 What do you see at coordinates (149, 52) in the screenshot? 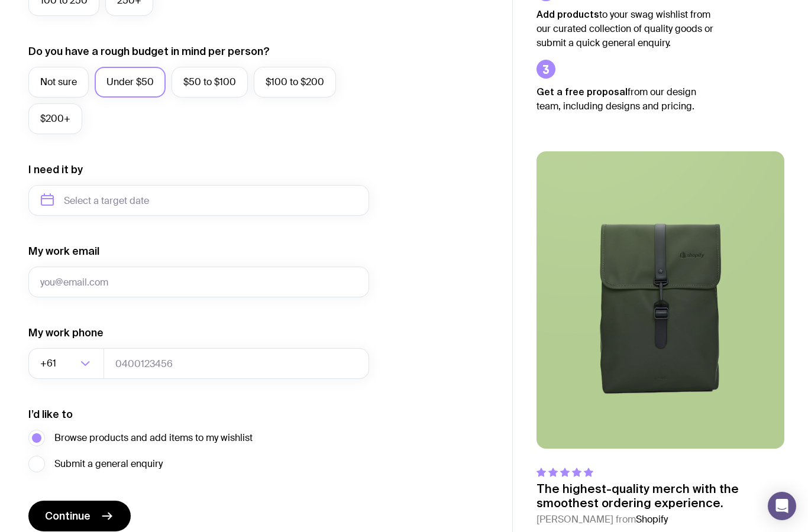
I see `label: Do you have a rough budget in mind per person?` at bounding box center [149, 52].